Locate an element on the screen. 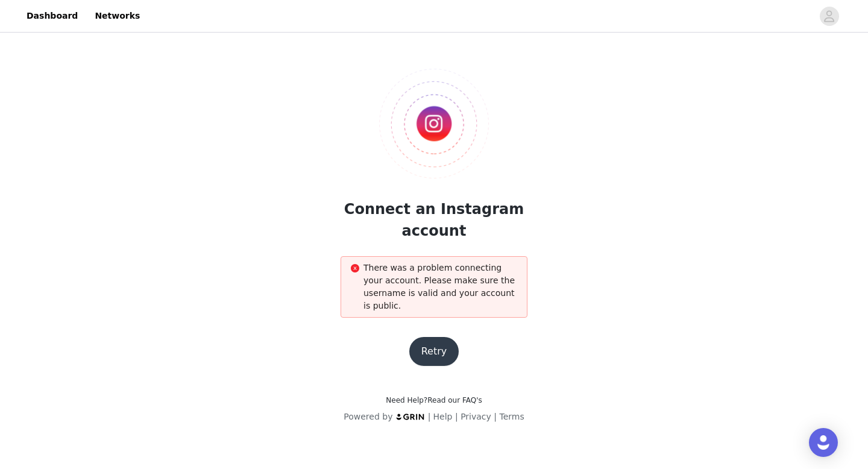  span: Need Help? is located at coordinates (434, 401).